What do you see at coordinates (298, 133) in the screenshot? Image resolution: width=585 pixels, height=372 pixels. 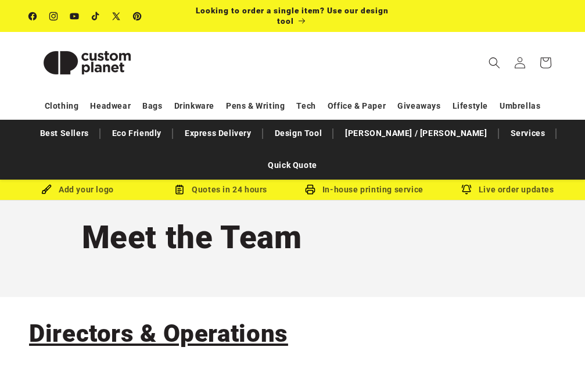 I see `a: Design Tool` at bounding box center [298, 133].